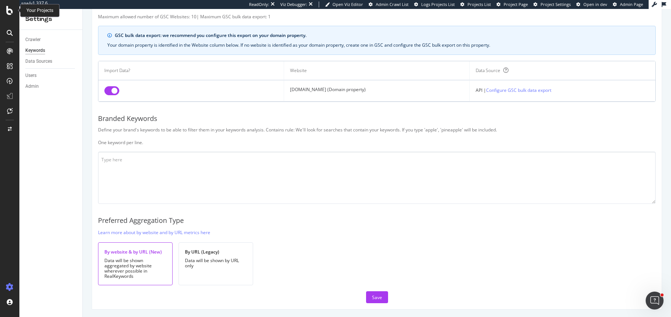  What do you see at coordinates (51, 40) in the screenshot?
I see `a: Crawler` at bounding box center [51, 40].